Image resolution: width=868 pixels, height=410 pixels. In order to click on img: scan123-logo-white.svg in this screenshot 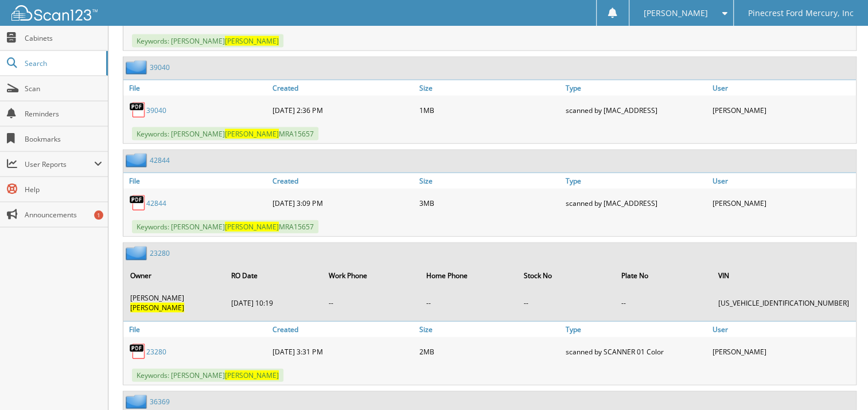, I will do `click(54, 12)`.